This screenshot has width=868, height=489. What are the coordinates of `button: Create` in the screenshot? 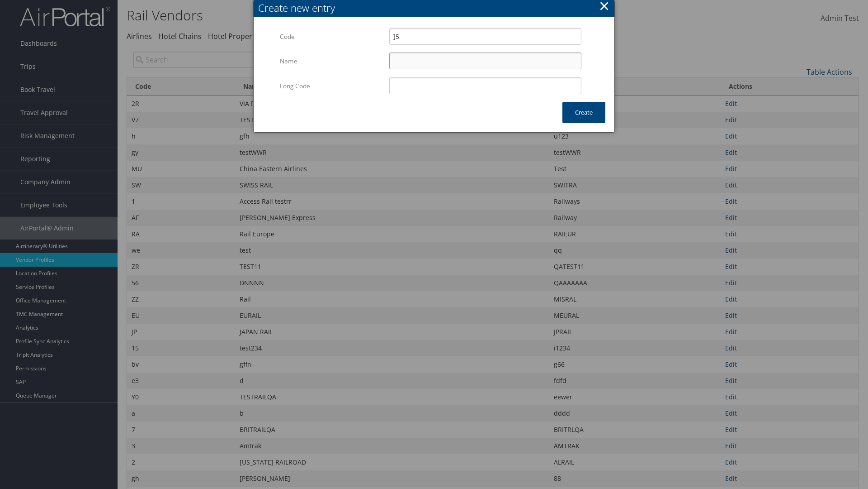 It's located at (584, 112).